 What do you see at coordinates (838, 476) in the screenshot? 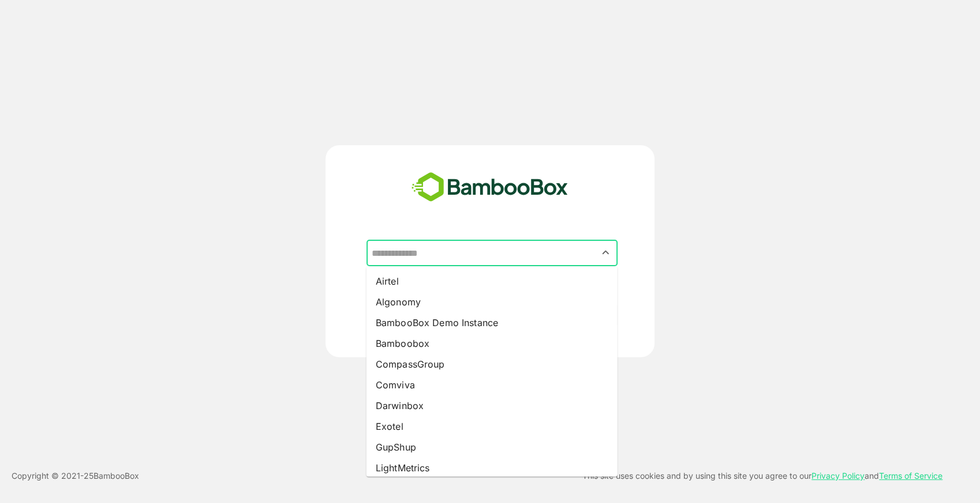
I see `a: Privacy Policy` at bounding box center [838, 476].